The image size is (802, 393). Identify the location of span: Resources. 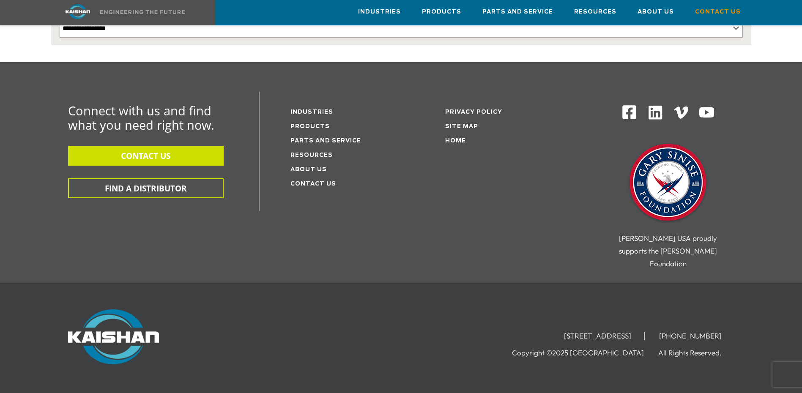
(595, 12).